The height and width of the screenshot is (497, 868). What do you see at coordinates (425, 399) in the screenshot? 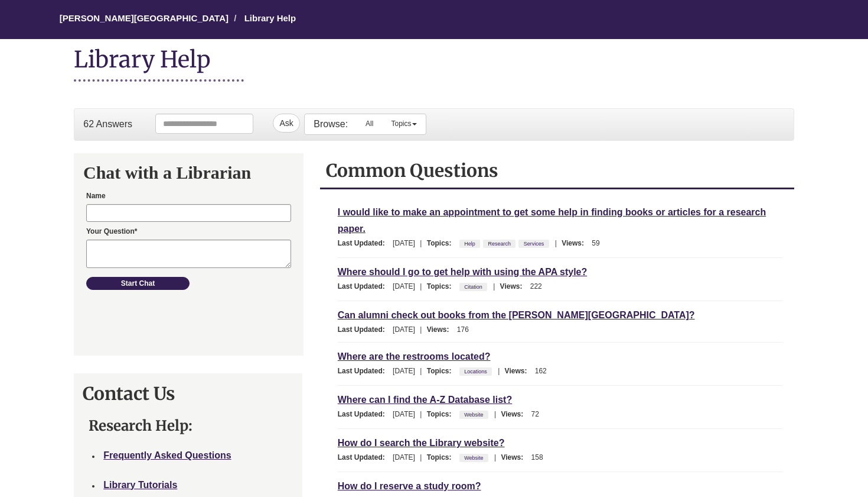
I see `a: Where can I find the A-Z Database list?` at bounding box center [425, 399].